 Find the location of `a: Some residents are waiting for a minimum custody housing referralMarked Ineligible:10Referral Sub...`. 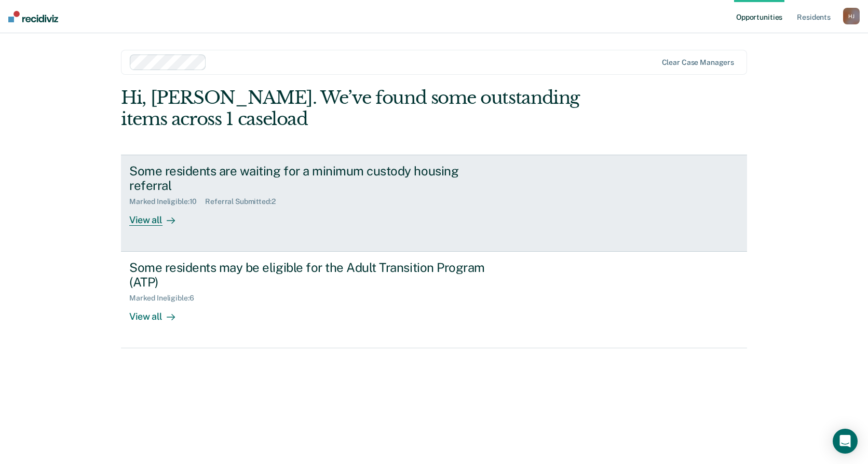

a: Some residents are waiting for a minimum custody housing referralMarked Ineligible:10Referral Sub... is located at coordinates (434, 203).